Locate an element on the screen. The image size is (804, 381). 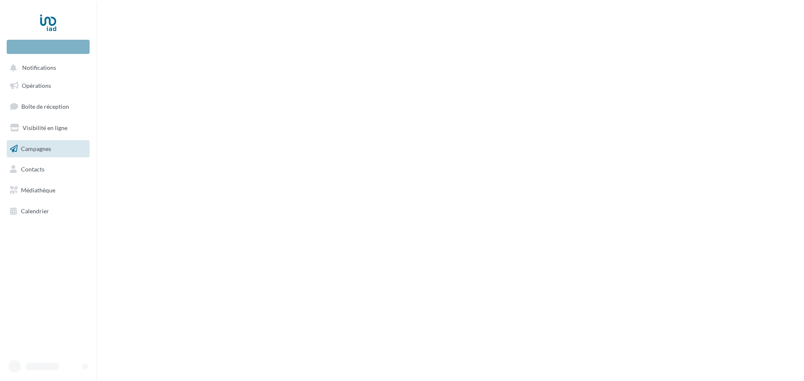
span: Opérations is located at coordinates (36, 85).